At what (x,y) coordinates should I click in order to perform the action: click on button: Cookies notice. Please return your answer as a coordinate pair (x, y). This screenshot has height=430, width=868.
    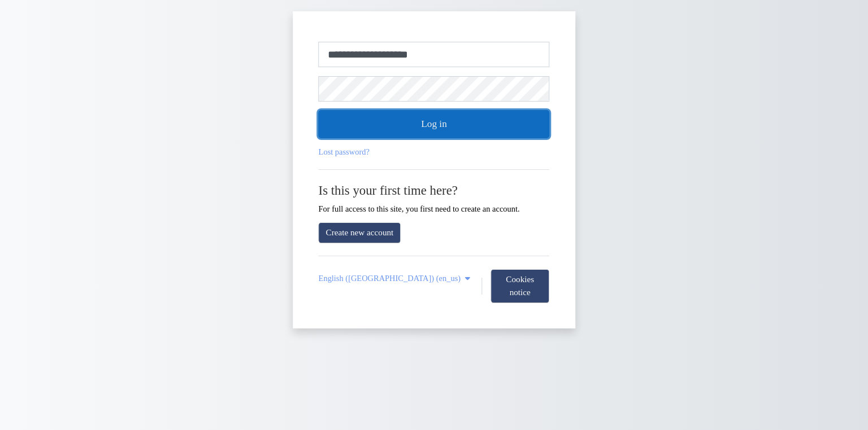
    Looking at the image, I should click on (520, 287).